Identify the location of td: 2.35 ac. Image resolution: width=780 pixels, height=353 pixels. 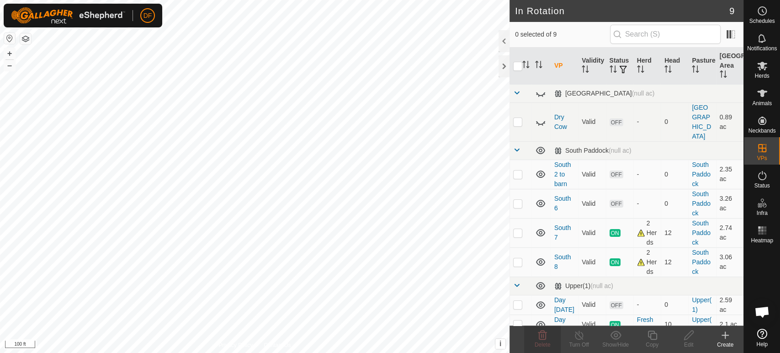
(730, 174).